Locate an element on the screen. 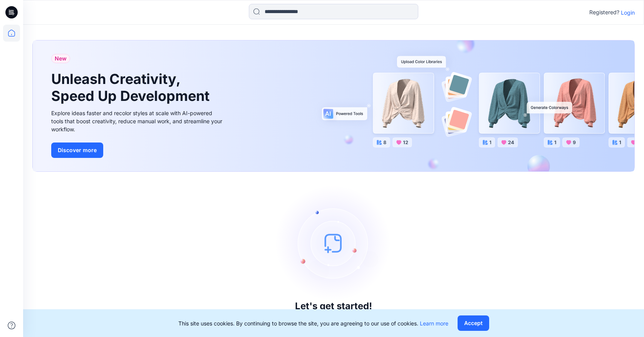 This screenshot has width=644, height=337. a: Learn more is located at coordinates (434, 323).